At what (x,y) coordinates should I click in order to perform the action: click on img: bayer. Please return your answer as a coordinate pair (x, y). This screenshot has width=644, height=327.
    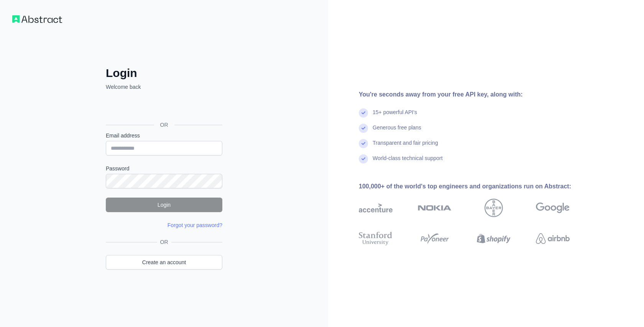
    Looking at the image, I should click on (493, 208).